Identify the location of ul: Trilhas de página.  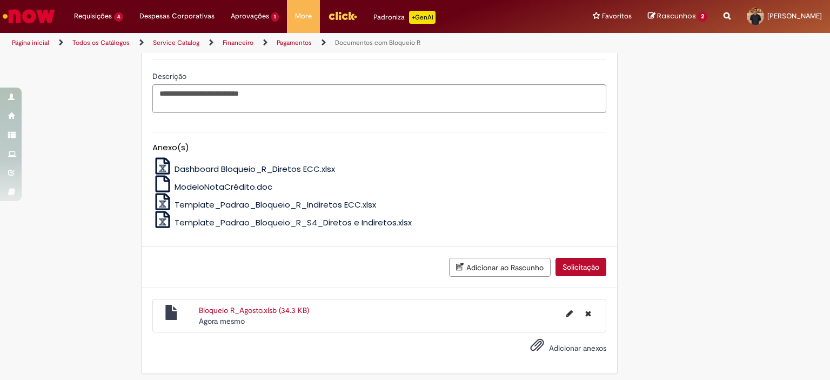
(277, 43).